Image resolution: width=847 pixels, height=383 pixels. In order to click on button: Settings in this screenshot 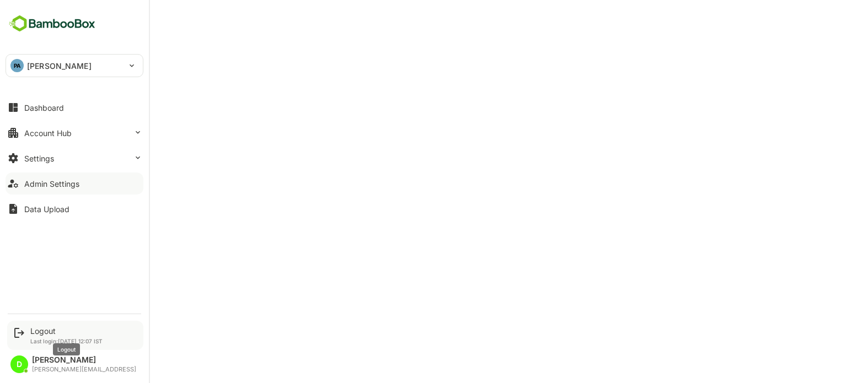, I will do `click(74, 158)`.